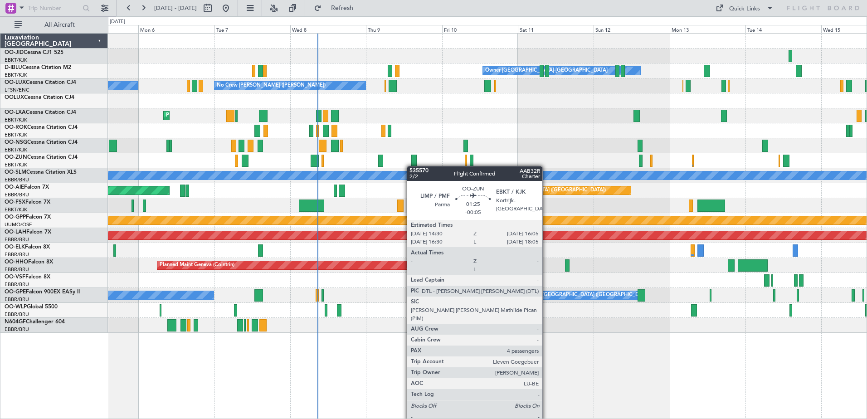 This screenshot has height=419, width=867. I want to click on input: Trip Number, so click(54, 8).